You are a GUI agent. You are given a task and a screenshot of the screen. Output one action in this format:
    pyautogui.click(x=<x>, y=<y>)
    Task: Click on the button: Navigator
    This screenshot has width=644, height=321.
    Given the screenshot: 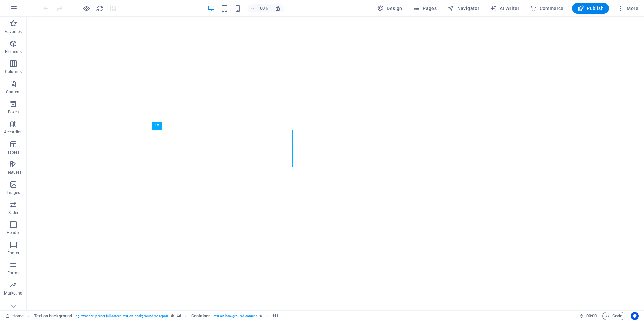 What is the action you would take?
    pyautogui.click(x=463, y=8)
    